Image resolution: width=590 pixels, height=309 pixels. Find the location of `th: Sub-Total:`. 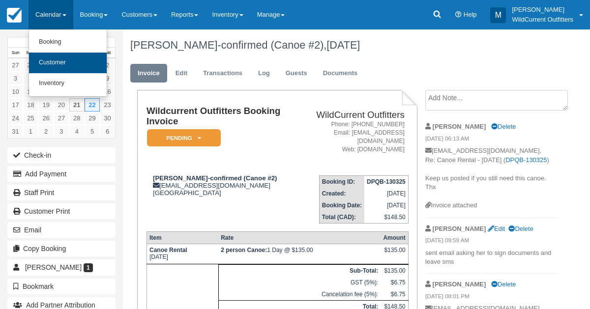

th: Sub-Total: is located at coordinates (299, 271).